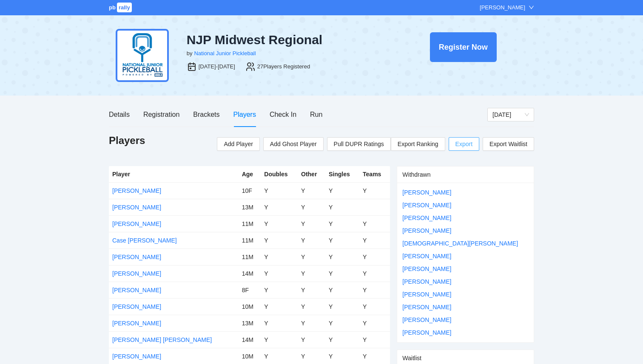 Image resolution: width=643 pixels, height=364 pixels. What do you see at coordinates (206, 114) in the screenshot?
I see `div: Brackets` at bounding box center [206, 114].